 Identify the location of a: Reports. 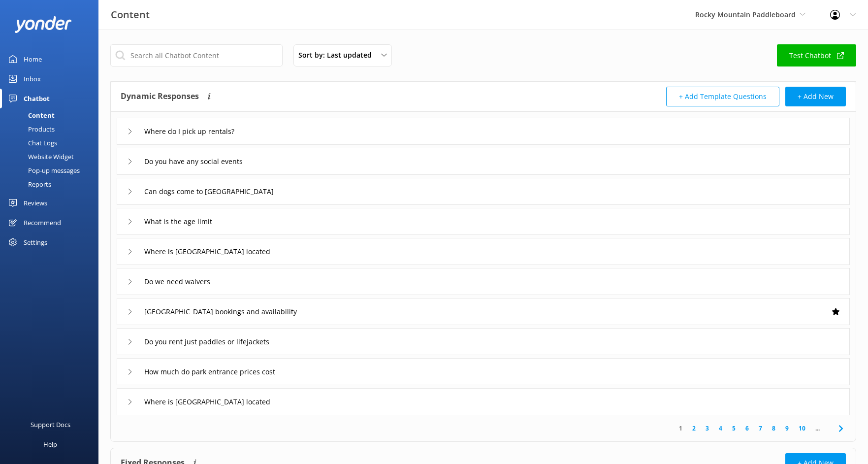
(52, 184).